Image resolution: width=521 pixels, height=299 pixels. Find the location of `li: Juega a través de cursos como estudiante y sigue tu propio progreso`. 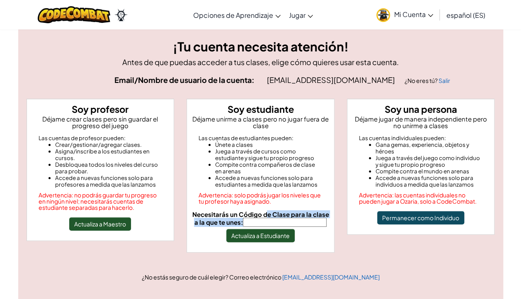

li: Juega a través de cursos como estudiante y sigue tu propio progreso is located at coordinates (269, 155).